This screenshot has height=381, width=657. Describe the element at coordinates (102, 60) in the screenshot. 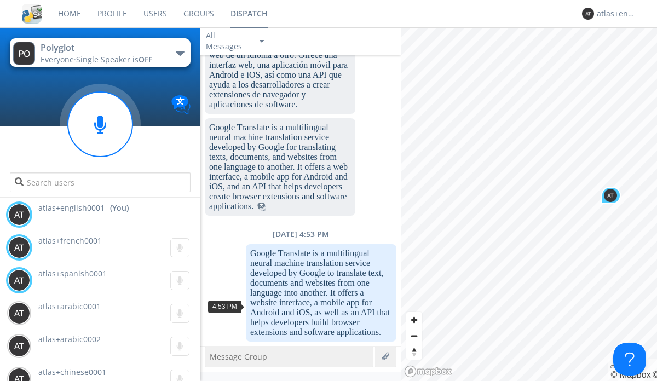

I see `div: Everyone ·` at that location.